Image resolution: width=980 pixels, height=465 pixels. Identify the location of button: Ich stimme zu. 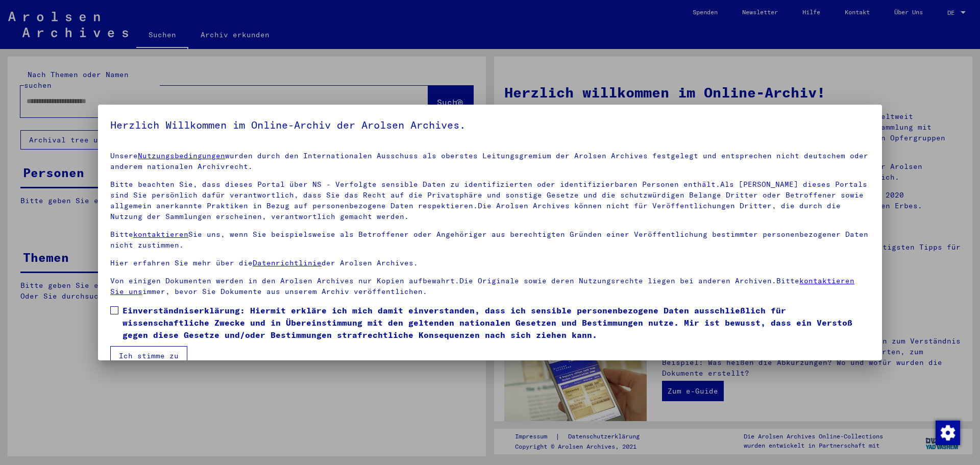
(149, 356).